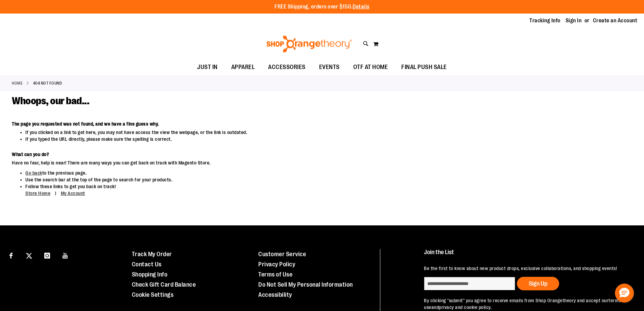  What do you see at coordinates (264, 173) in the screenshot?
I see `li: to the previous page.` at bounding box center [264, 173].